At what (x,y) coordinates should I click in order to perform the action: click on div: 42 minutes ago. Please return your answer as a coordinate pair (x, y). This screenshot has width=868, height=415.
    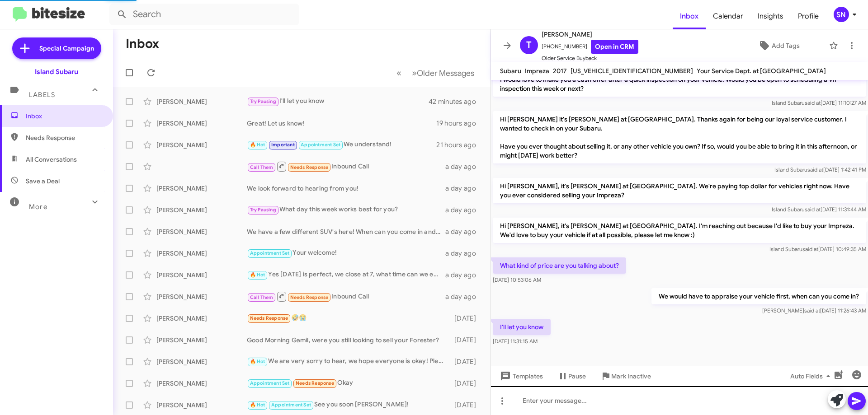
    Looking at the image, I should click on (456, 102).